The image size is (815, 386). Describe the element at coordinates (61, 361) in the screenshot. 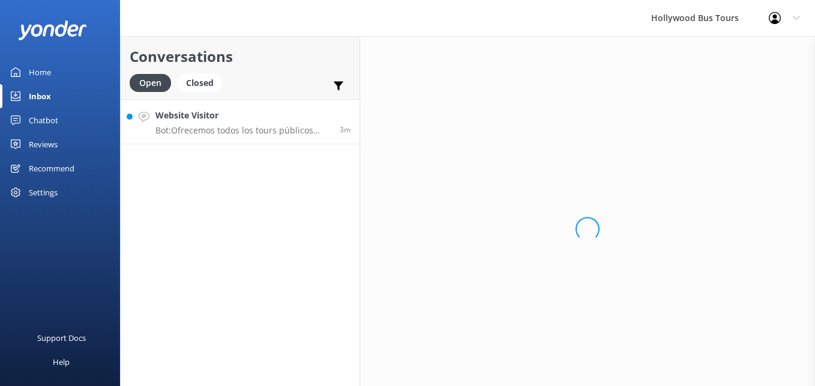

I see `div: Help` at that location.